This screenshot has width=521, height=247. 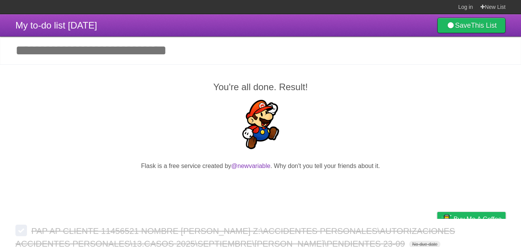 I want to click on h2: You're all done. Result!, so click(x=260, y=87).